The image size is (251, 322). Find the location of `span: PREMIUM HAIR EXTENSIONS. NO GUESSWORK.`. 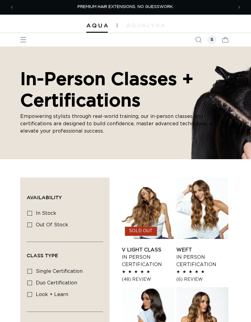

span: PREMIUM HAIR EXTENSIONS. NO GUESSWORK. is located at coordinates (125, 7).